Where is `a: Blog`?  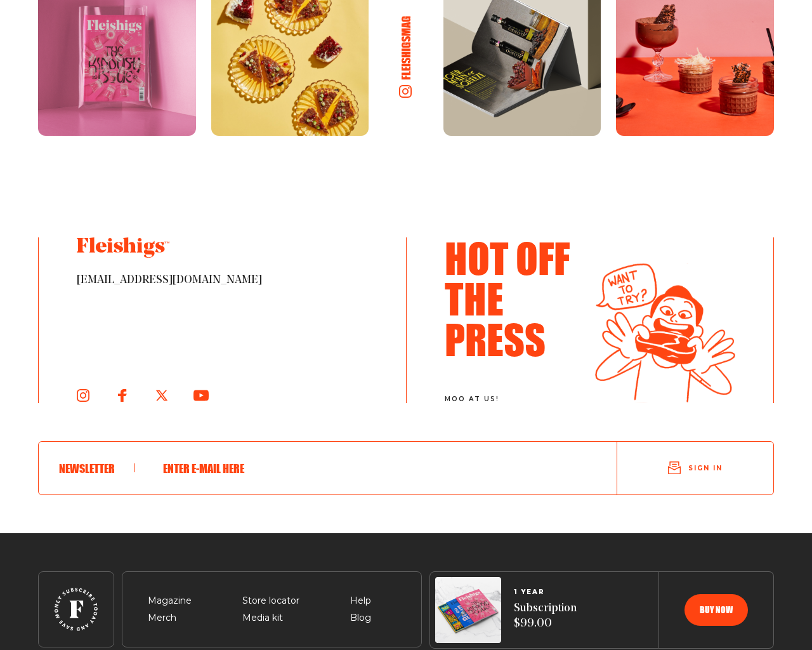 a: Blog is located at coordinates (360, 618).